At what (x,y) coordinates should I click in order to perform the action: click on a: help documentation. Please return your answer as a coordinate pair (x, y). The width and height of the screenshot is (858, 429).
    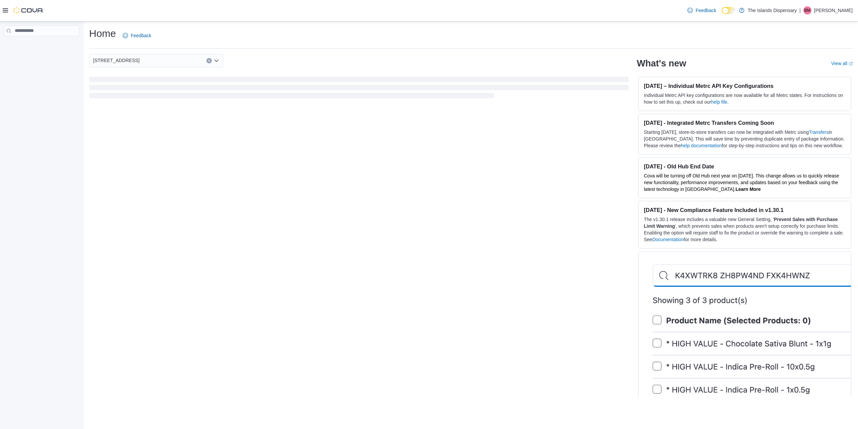
    Looking at the image, I should click on (702, 145).